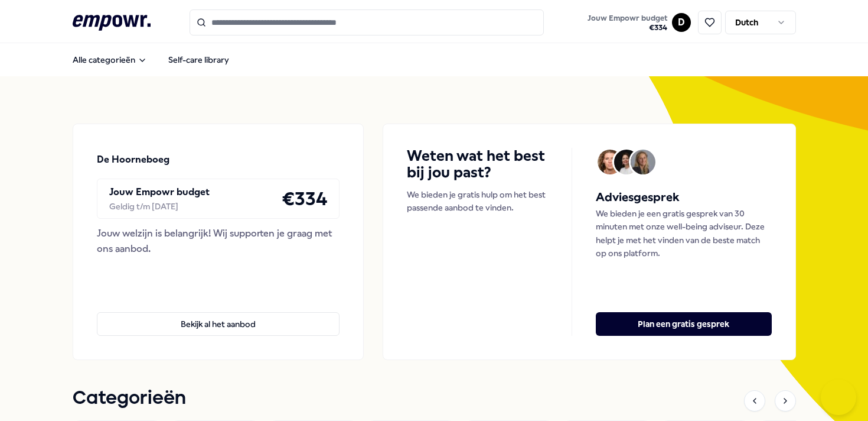  Describe the element at coordinates (159, 193) in the screenshot. I see `p: Jouw Empowr budget` at that location.